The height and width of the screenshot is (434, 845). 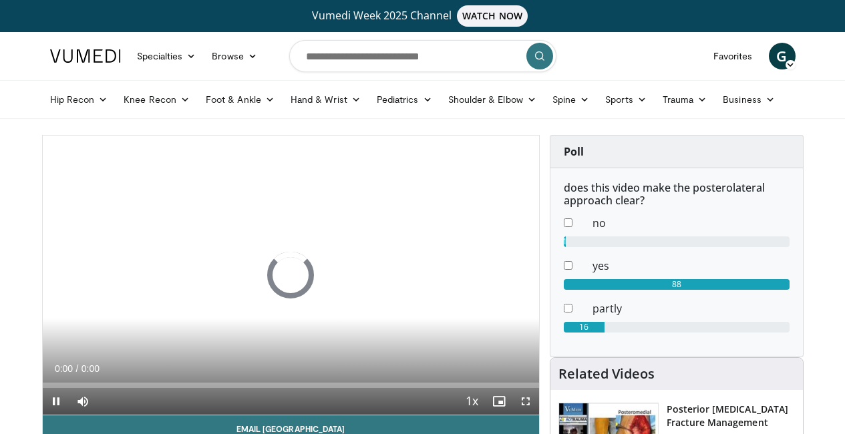 I want to click on a: Browse, so click(x=235, y=56).